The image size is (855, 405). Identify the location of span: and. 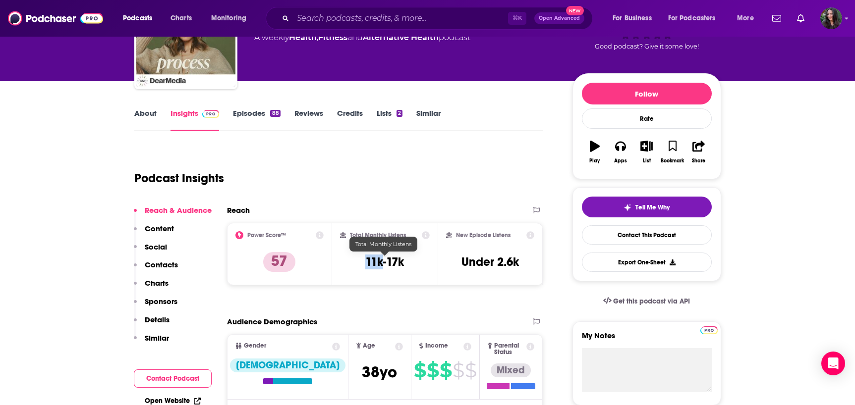
(355, 37).